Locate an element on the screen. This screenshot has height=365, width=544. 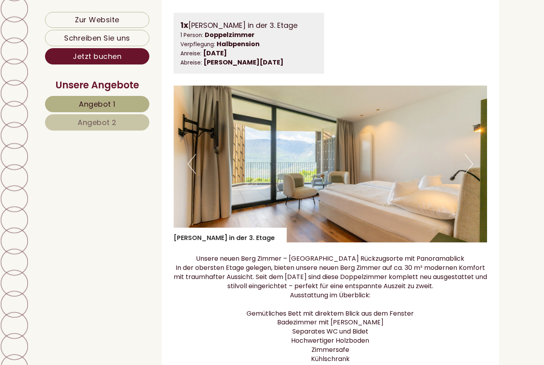
div: Guten Tag, wie können wir Ihnen helfen? is located at coordinates (74, 35).